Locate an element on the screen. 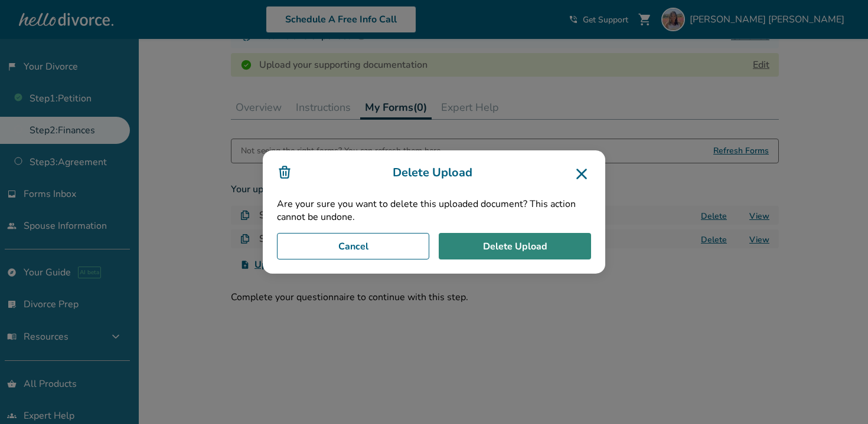 The image size is (868, 424). h3: Delete Upload is located at coordinates (434, 174).